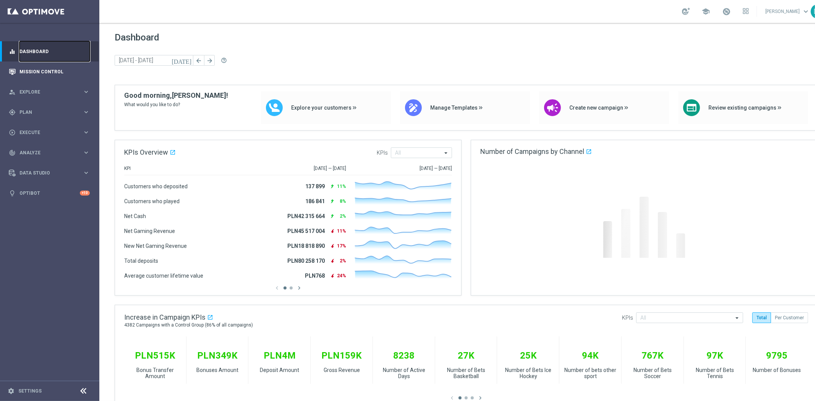  Describe the element at coordinates (12, 193) in the screenshot. I see `i: lightbulb` at that location.